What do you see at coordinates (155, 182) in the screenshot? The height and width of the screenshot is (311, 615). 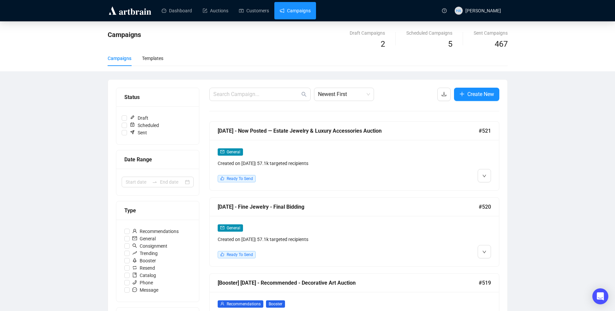 I see `span: to` at bounding box center [155, 182].